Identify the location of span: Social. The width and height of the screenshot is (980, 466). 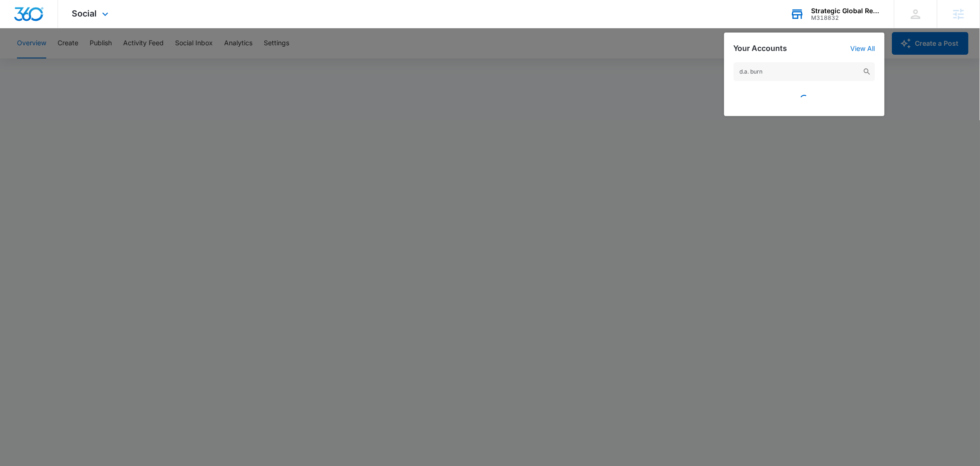
(85, 13).